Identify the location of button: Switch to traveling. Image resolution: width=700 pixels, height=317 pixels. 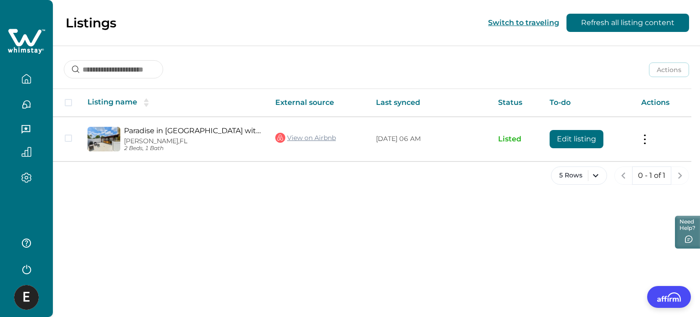
(524, 22).